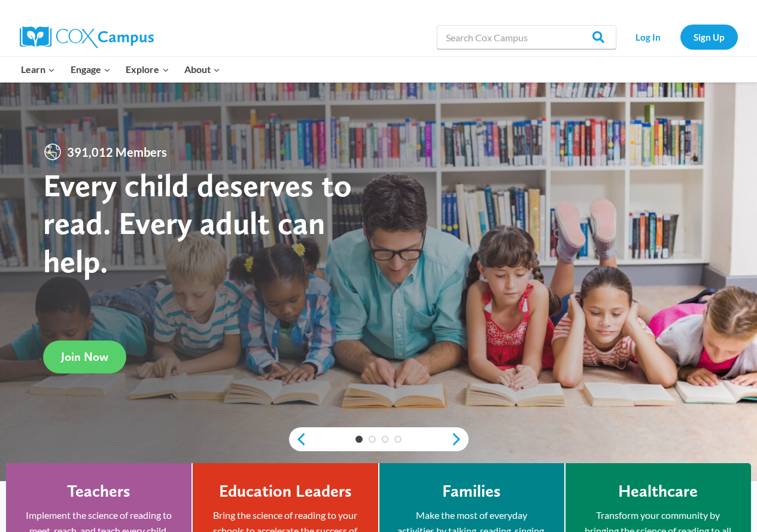 This screenshot has height=532, width=757. What do you see at coordinates (398, 439) in the screenshot?
I see `a: 4` at bounding box center [398, 439].